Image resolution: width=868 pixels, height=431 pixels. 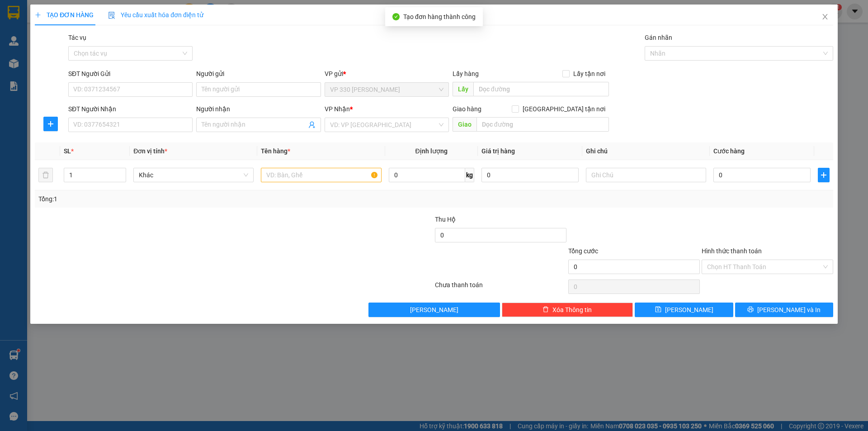 What do you see at coordinates (646, 151) in the screenshot?
I see `th: Ghi chú` at bounding box center [646, 151].